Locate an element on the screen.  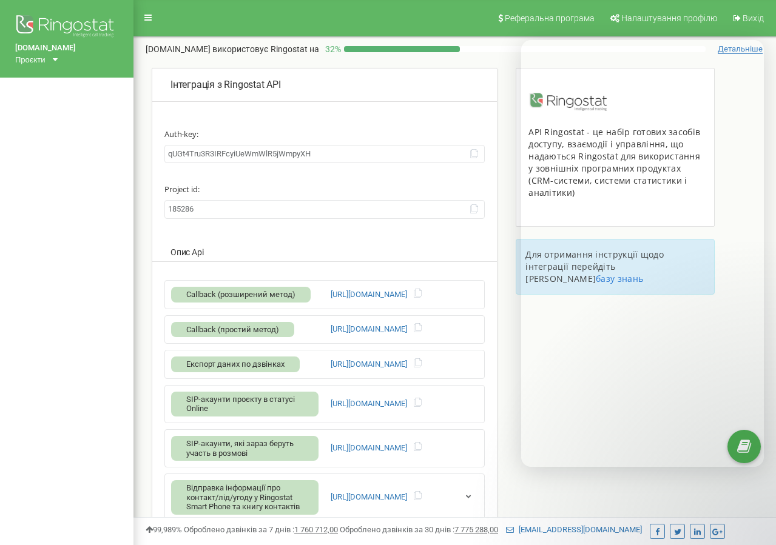
span: Відправка інформації про контакт/лід/угоду у Ringostat Smart Phone та книгу контактів is located at coordinates (243, 497).